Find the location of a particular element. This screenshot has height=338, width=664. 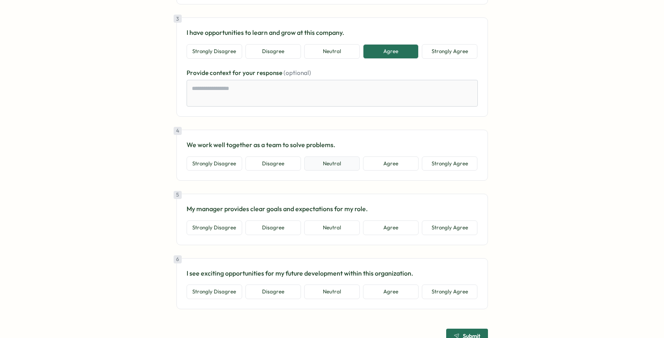

div: 4 is located at coordinates (178, 131).